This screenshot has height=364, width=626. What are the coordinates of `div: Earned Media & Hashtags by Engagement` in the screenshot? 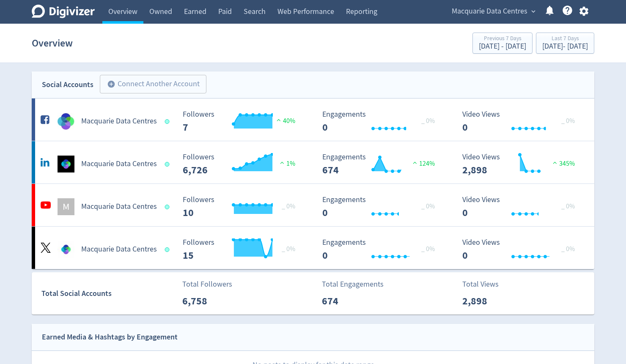 It's located at (110, 337).